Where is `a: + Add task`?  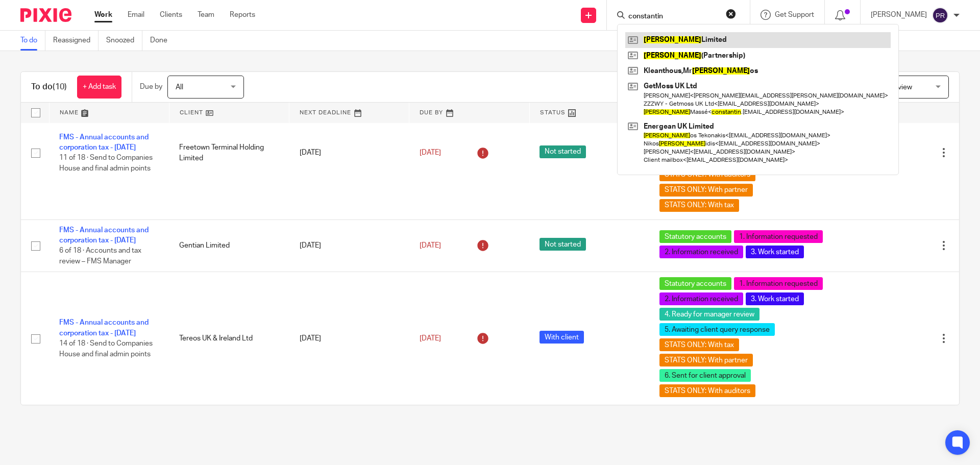
a: + Add task is located at coordinates (99, 87).